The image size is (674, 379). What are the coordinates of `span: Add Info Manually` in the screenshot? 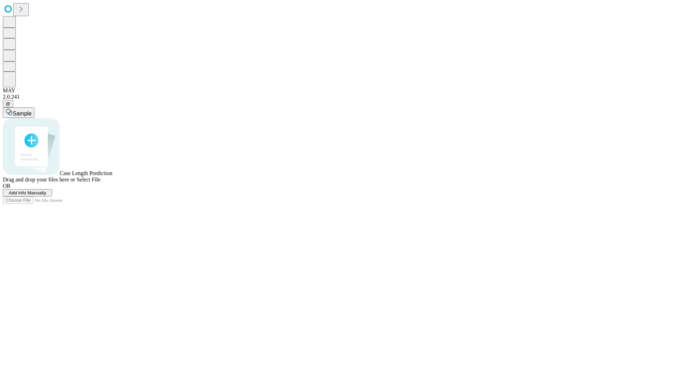 It's located at (27, 193).